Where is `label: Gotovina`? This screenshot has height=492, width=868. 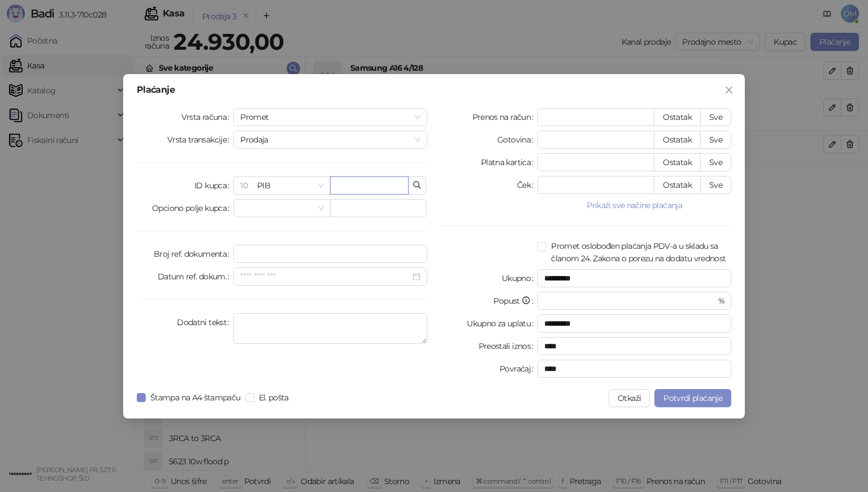
label: Gotovina is located at coordinates (517, 140).